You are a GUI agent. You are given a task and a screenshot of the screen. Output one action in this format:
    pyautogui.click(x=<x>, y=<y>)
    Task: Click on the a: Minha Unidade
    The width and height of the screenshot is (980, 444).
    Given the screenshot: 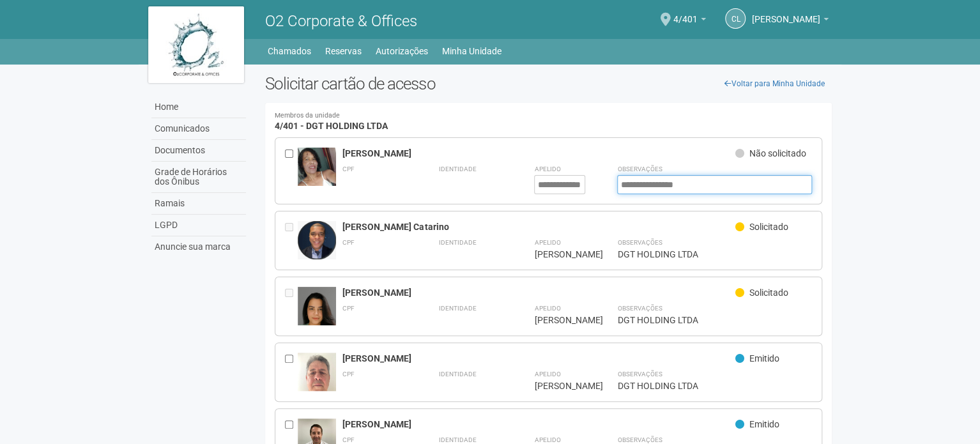 What is the action you would take?
    pyautogui.click(x=471, y=51)
    